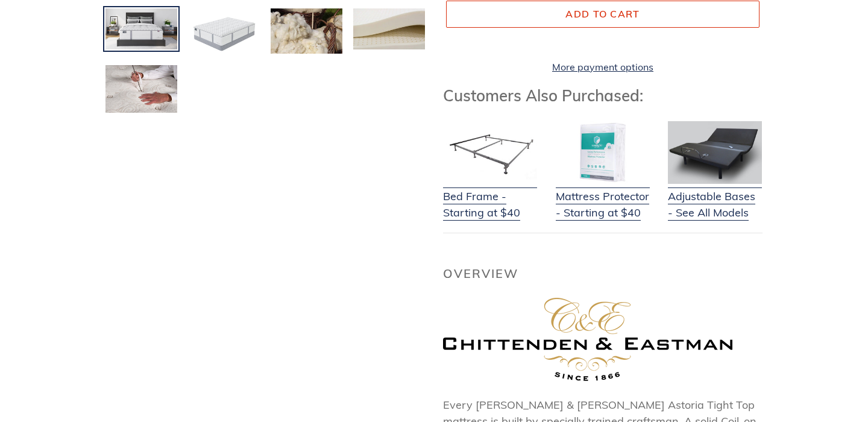 Image resolution: width=868 pixels, height=422 pixels. What do you see at coordinates (223, 33) in the screenshot?
I see `img: Load image into Gallery viewer, Astoria-latex-hybrid-mattress-and-foundation-angled-view` at bounding box center [223, 33].